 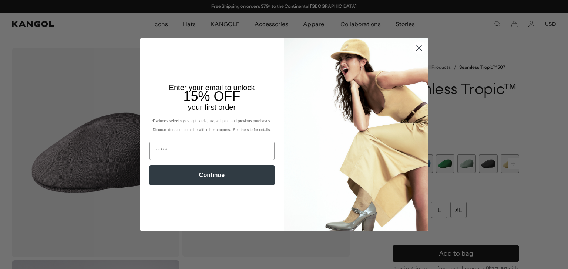 I want to click on img: 93be19ad-e773-4382-80b9-c9d740c9197f.jpeg, so click(x=356, y=135).